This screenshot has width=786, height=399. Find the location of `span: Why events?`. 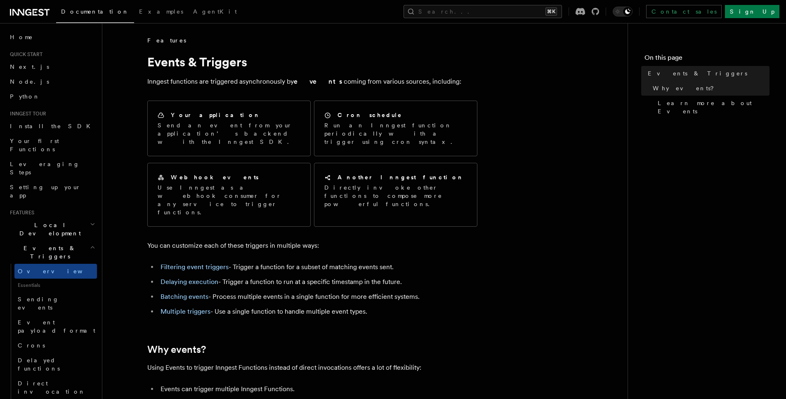

span: Why events? is located at coordinates (686, 88).